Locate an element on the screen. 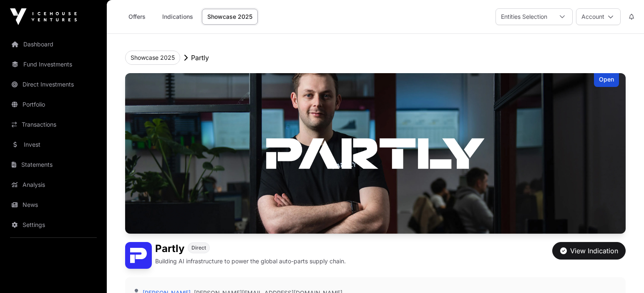 The image size is (644, 293). a: View Indication is located at coordinates (589, 255).